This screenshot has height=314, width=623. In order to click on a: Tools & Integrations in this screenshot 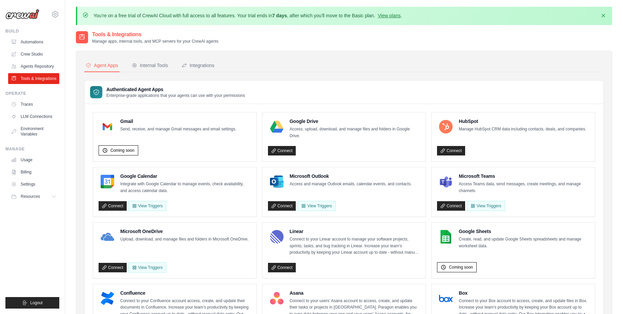, I will do `click(34, 79)`.